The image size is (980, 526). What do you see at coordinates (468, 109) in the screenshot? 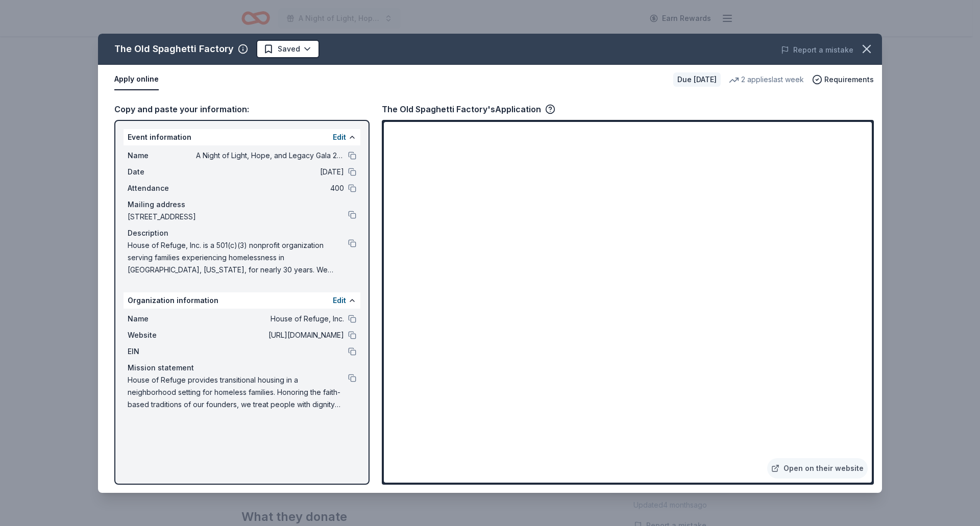
I see `div: The Old Spaghetti Factory's Application` at bounding box center [468, 109].